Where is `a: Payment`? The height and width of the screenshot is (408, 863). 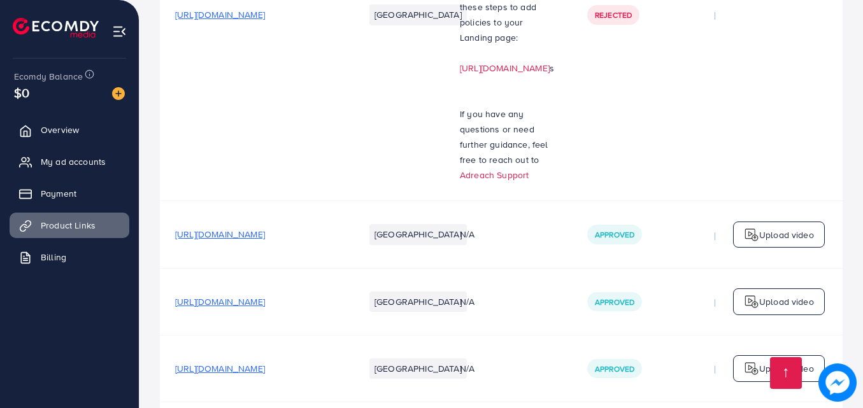 a: Payment is located at coordinates (69, 194).